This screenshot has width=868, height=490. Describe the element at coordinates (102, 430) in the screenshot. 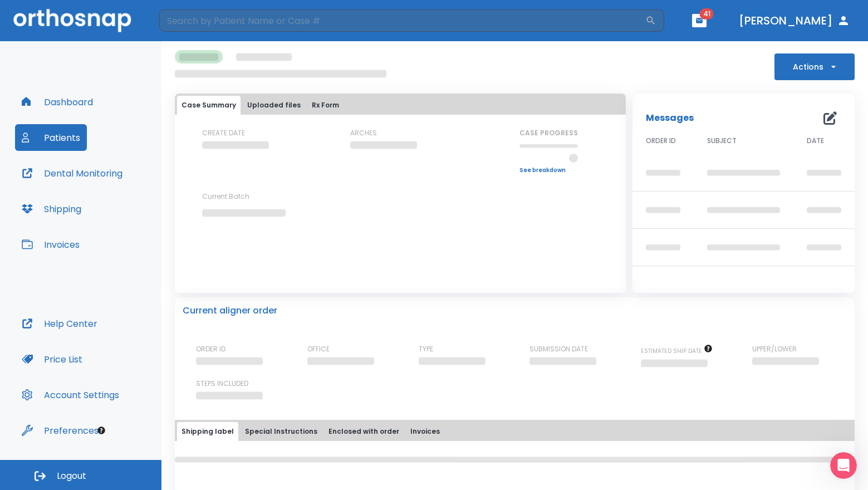

I see `div: Tooltip anchor` at that location.